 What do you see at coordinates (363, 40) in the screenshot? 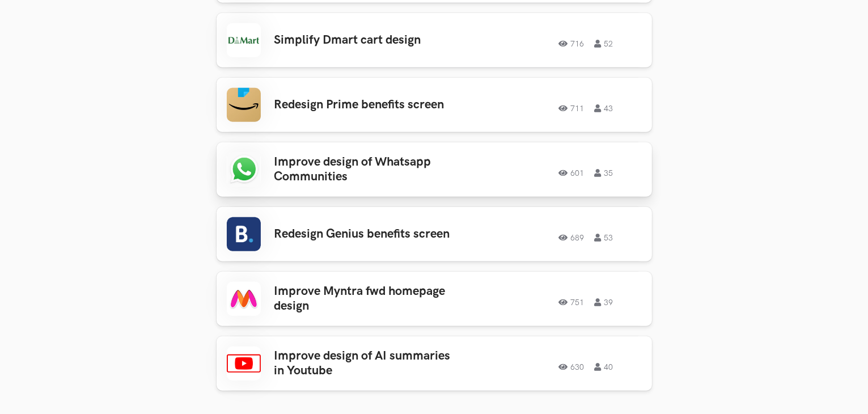
I see `h3: Simplify Dmart cart design` at bounding box center [363, 40].